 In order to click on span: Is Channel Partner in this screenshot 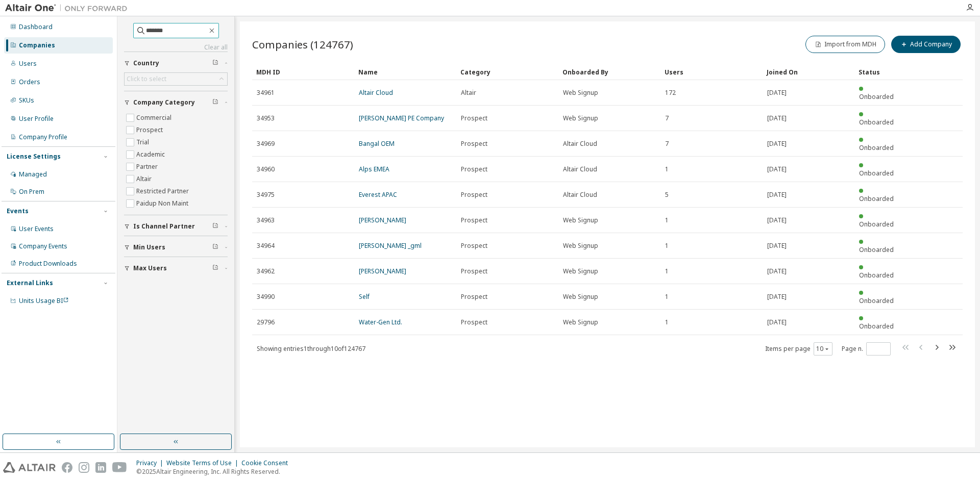, I will do `click(164, 226)`.